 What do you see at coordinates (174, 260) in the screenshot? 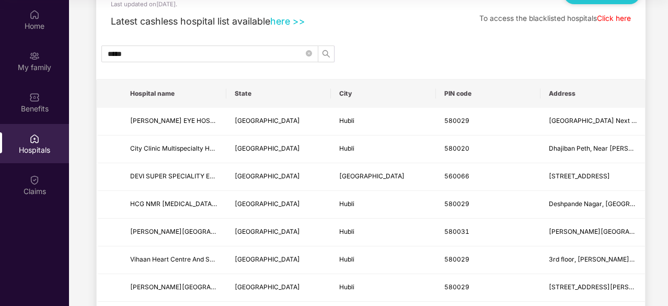
I see `td: Vihaan Heart Centre And Super Speciality Centre` at bounding box center [174, 260].